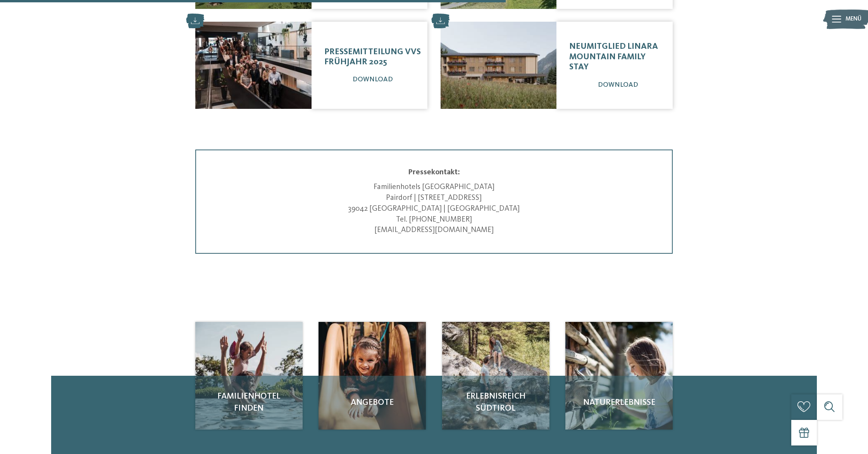 The height and width of the screenshot is (454, 868). What do you see at coordinates (618, 375) in the screenshot?
I see `a: Pressetexte und Bilder zum Downloaden Naturerlebnisse` at bounding box center [618, 375].